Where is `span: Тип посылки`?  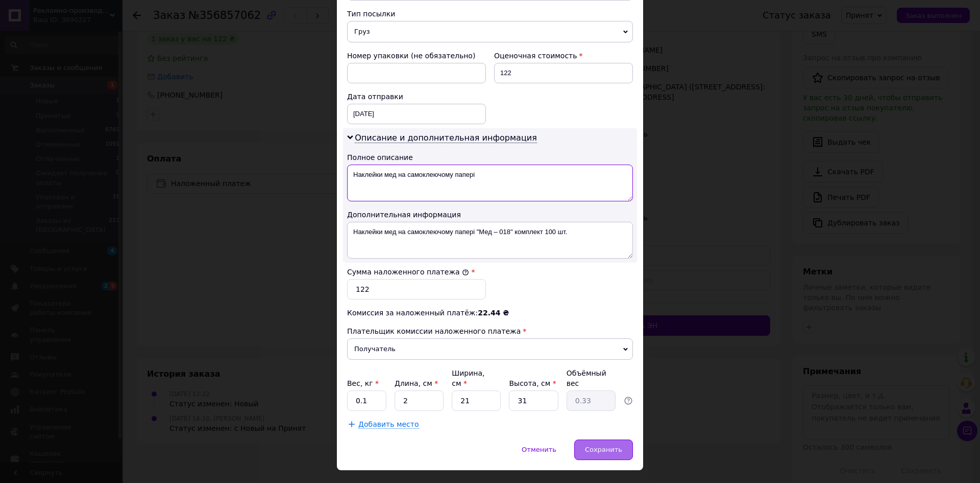 span: Тип посылки is located at coordinates (371, 14).